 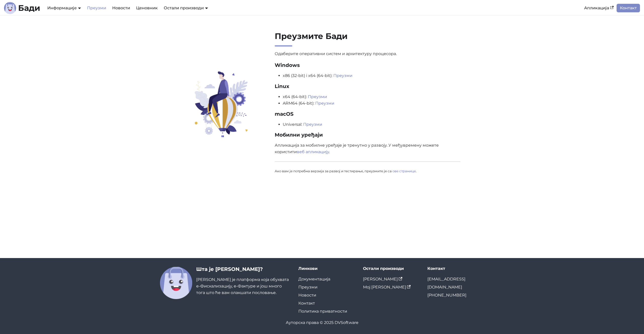 What do you see at coordinates (372, 124) in the screenshot?
I see `li: Universal:` at bounding box center [372, 124].